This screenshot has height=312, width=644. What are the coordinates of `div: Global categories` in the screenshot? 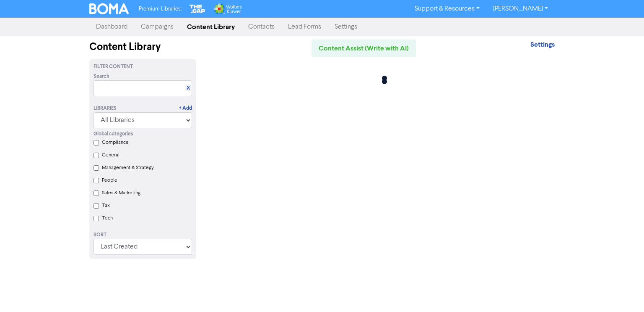 It's located at (142, 134).